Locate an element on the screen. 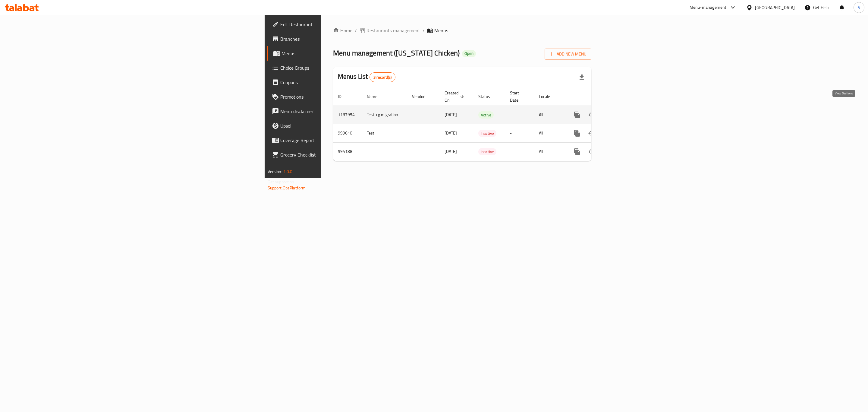  span: Vendor is located at coordinates (422, 97).